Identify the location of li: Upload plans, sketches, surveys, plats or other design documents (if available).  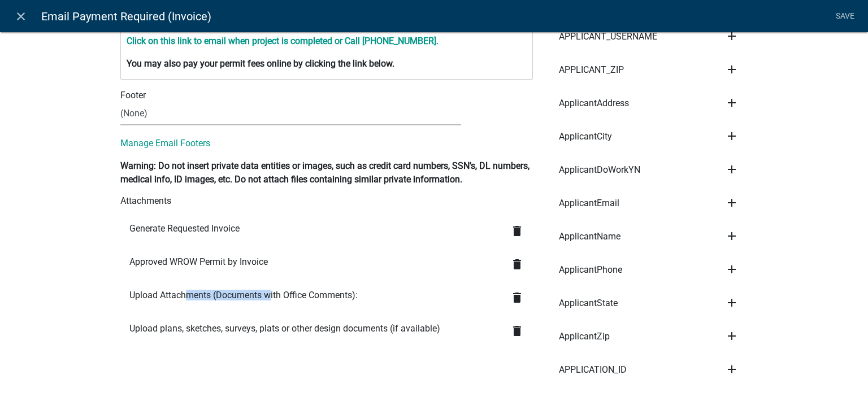
(327, 331).